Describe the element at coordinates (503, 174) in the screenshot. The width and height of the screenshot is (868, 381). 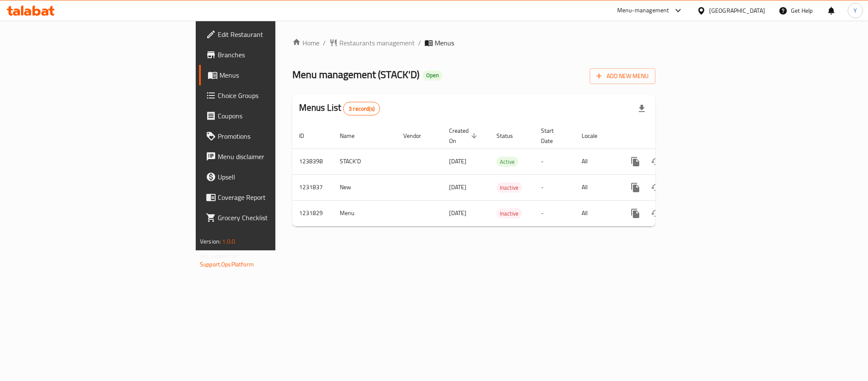
I see `table: enhanced table` at that location.